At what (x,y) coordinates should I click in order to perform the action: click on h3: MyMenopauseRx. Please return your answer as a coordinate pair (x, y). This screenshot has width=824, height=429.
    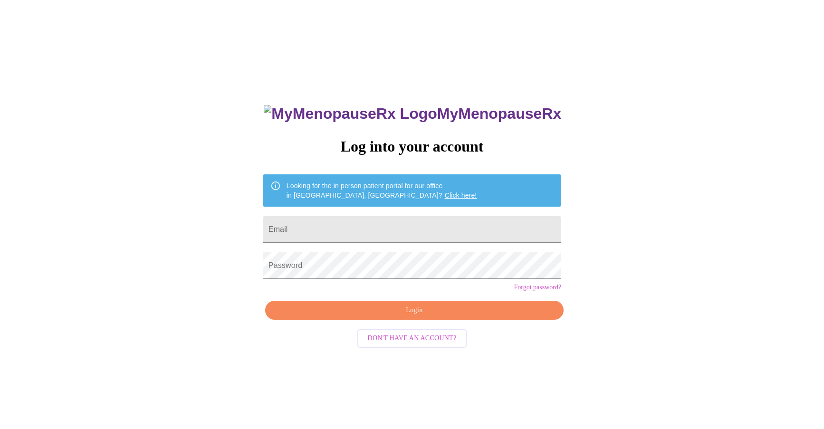
    Looking at the image, I should click on (412, 114).